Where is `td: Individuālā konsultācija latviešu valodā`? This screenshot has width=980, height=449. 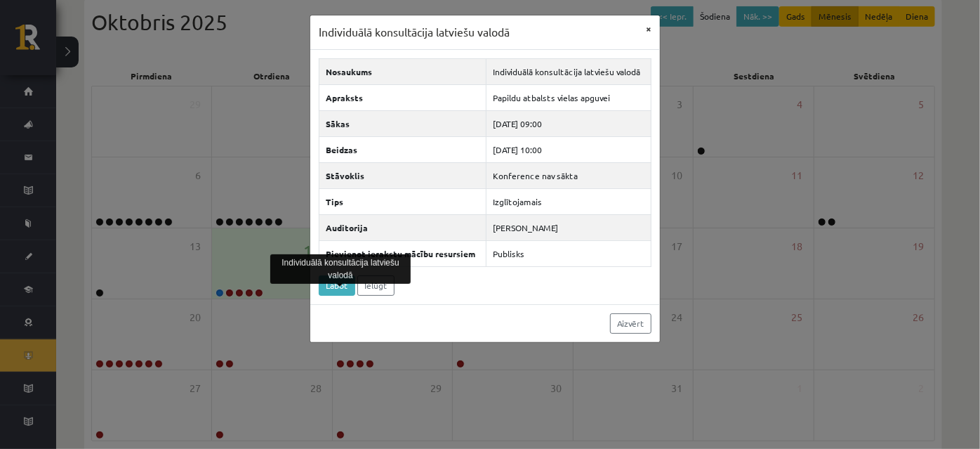 td: Individuālā konsultācija latviešu valodā is located at coordinates (569, 71).